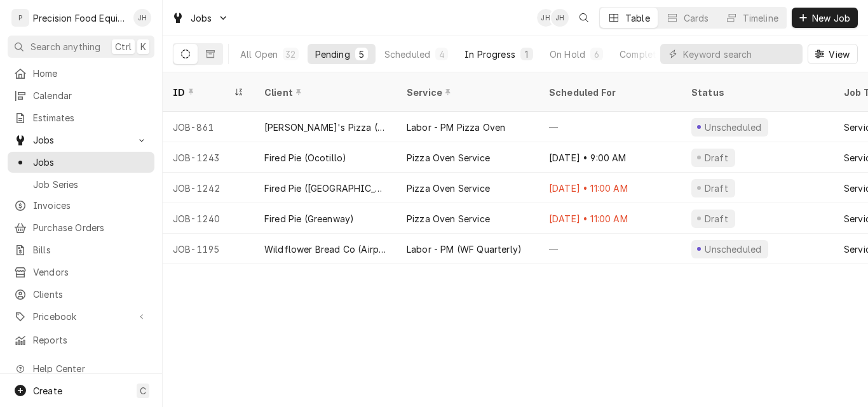 This screenshot has width=868, height=407. What do you see at coordinates (20, 18) in the screenshot?
I see `div: P` at bounding box center [20, 18].